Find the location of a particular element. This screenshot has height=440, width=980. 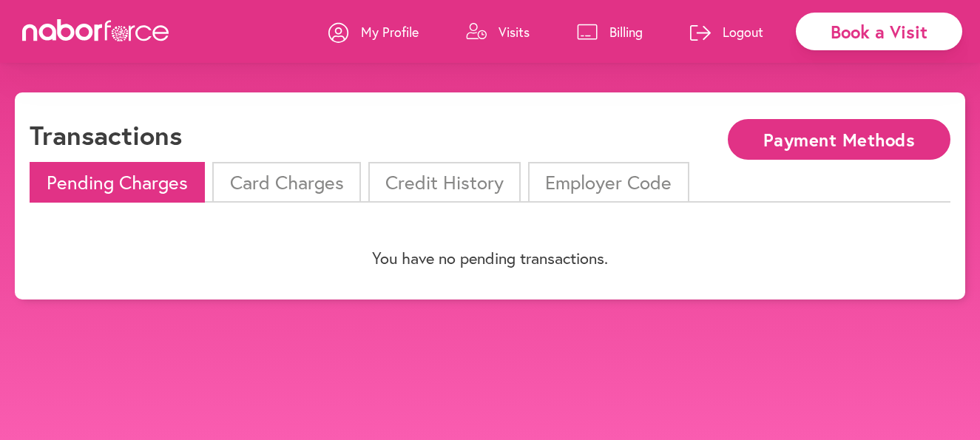

h1: Transactions is located at coordinates (106, 134).